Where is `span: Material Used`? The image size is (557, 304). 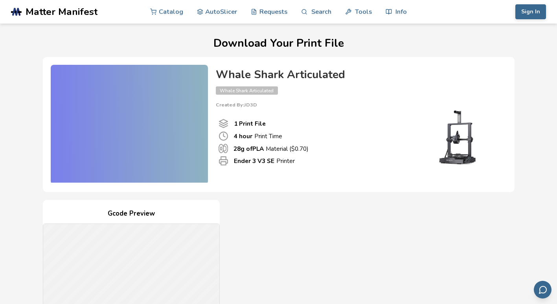
span: Material Used is located at coordinates (223, 149).